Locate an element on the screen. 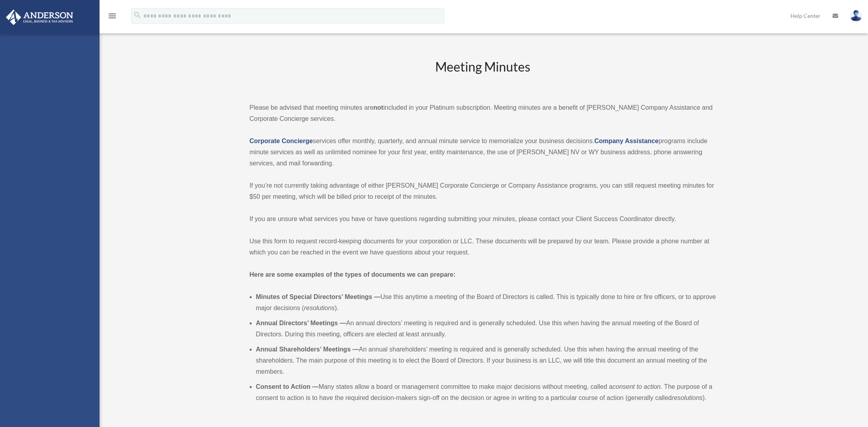 Image resolution: width=868 pixels, height=427 pixels. a: menu is located at coordinates (112, 17).